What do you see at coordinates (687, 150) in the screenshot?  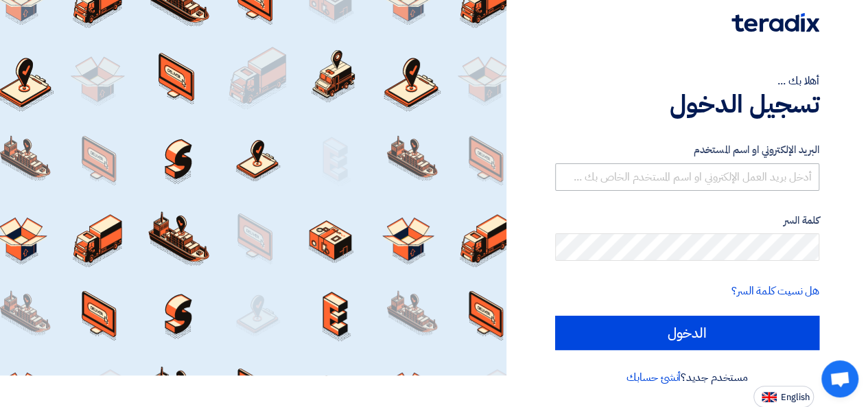 I see `label: البريد الإلكتروني او اسم المستخدم` at bounding box center [687, 150].